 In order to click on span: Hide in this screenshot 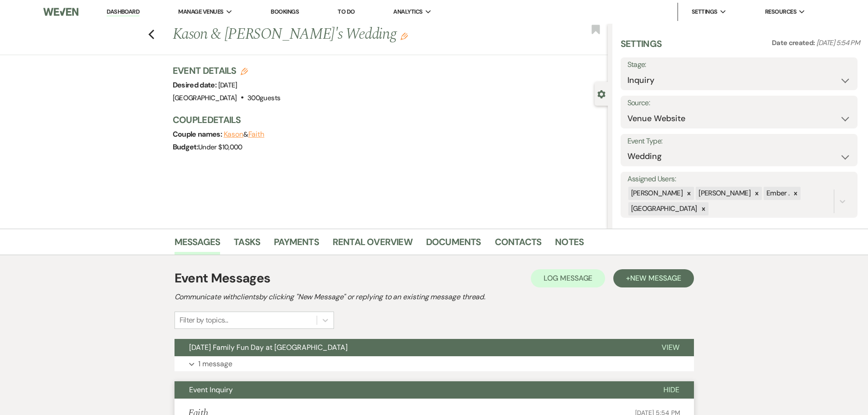, I will do `click(671, 390)`.